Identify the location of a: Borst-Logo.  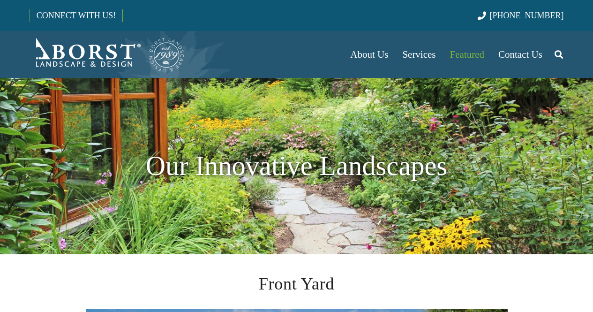
(107, 54).